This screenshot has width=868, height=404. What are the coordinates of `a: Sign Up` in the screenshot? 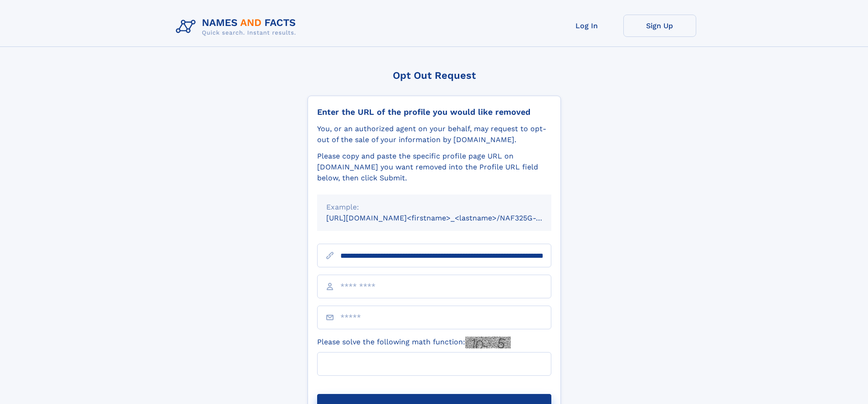 It's located at (660, 26).